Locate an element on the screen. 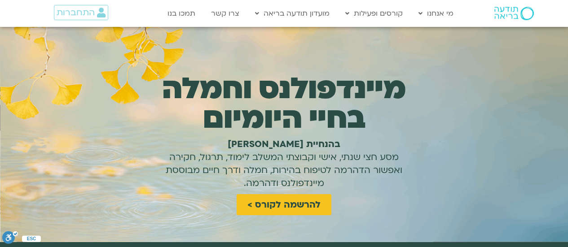 This screenshot has width=568, height=247. span: התחברות is located at coordinates (75, 13).